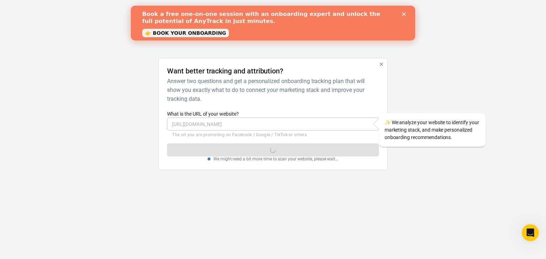  Describe the element at coordinates (276, 159) in the screenshot. I see `p: We might need a bit more time to scan your website, please wait...` at that location.